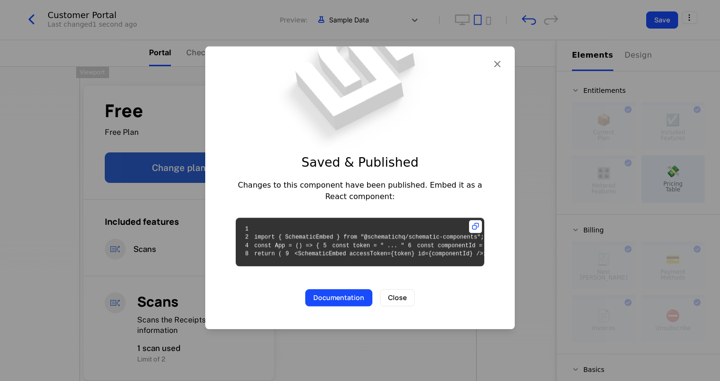 This screenshot has height=381, width=720. Describe the element at coordinates (288, 255) in the screenshot. I see `span: 9` at that location.